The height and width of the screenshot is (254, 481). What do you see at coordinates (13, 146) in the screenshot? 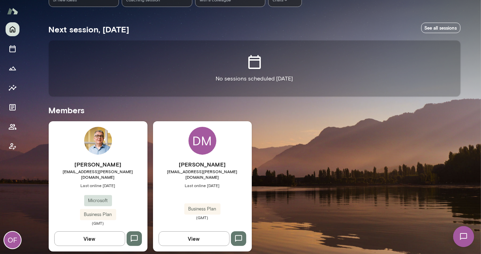
I see `button: Client app` at bounding box center [13, 146].